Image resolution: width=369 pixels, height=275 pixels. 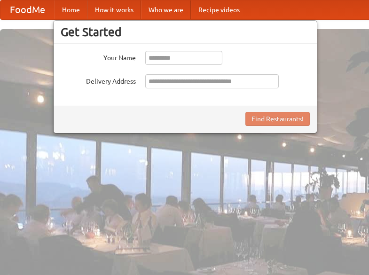 What do you see at coordinates (98, 56) in the screenshot?
I see `label: Your Name` at bounding box center [98, 56].